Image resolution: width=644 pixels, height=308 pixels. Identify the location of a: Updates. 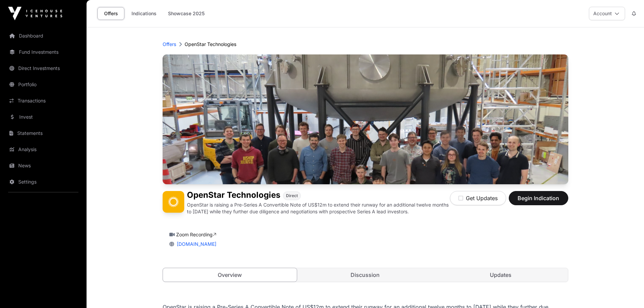
(501, 275).